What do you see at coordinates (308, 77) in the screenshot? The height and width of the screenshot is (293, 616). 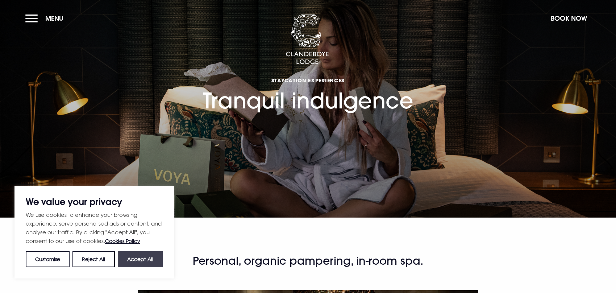 I see `h1: Tranquil indulgence` at bounding box center [308, 77].